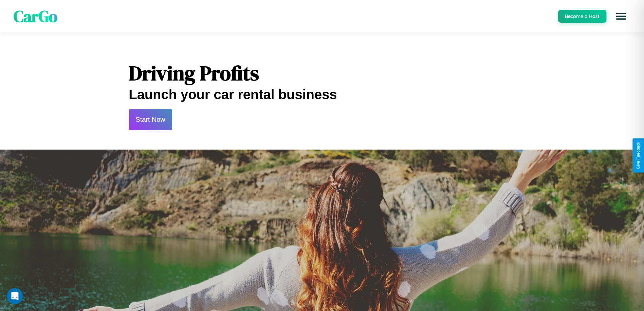 This screenshot has height=311, width=644. Describe the element at coordinates (36, 16) in the screenshot. I see `span: CarGo` at that location.